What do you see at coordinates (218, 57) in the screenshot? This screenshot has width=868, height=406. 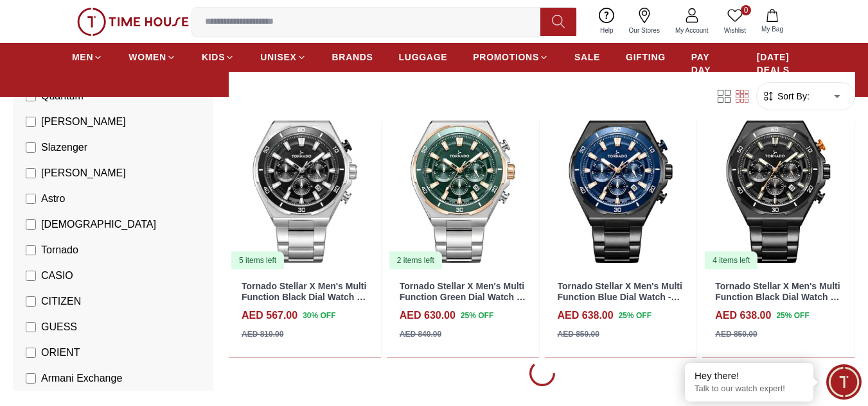 I see `a: KIDS` at bounding box center [218, 57].